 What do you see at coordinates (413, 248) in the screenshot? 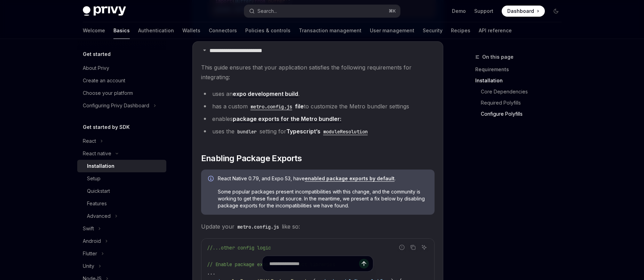
I see `button: Copy the contents from the code block` at bounding box center [413, 248].